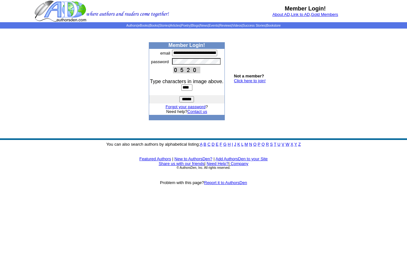 The height and width of the screenshot is (271, 407). I want to click on a: New to AuthorsDen?, so click(193, 159).